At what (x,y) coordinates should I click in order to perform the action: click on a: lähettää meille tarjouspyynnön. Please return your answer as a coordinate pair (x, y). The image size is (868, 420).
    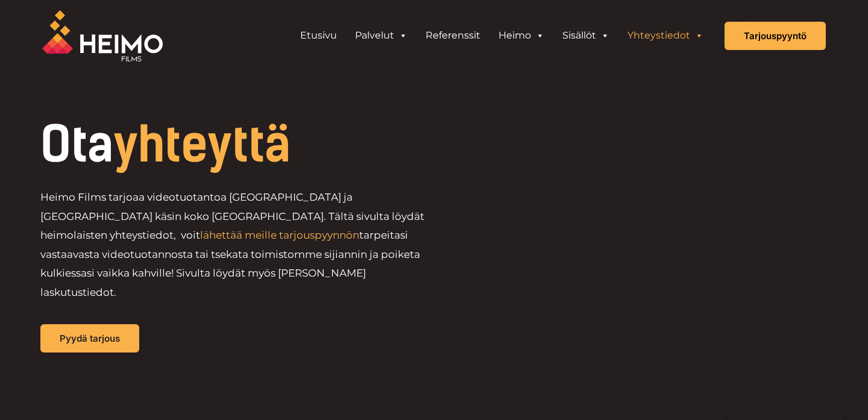
    Looking at the image, I should click on (280, 235).